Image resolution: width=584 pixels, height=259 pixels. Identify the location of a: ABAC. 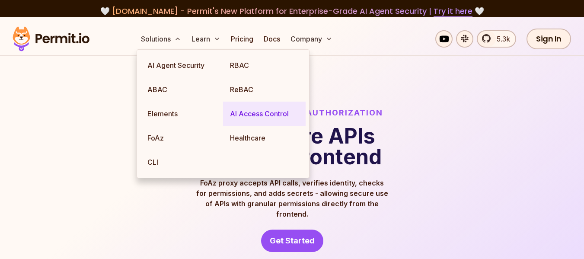
(182, 90).